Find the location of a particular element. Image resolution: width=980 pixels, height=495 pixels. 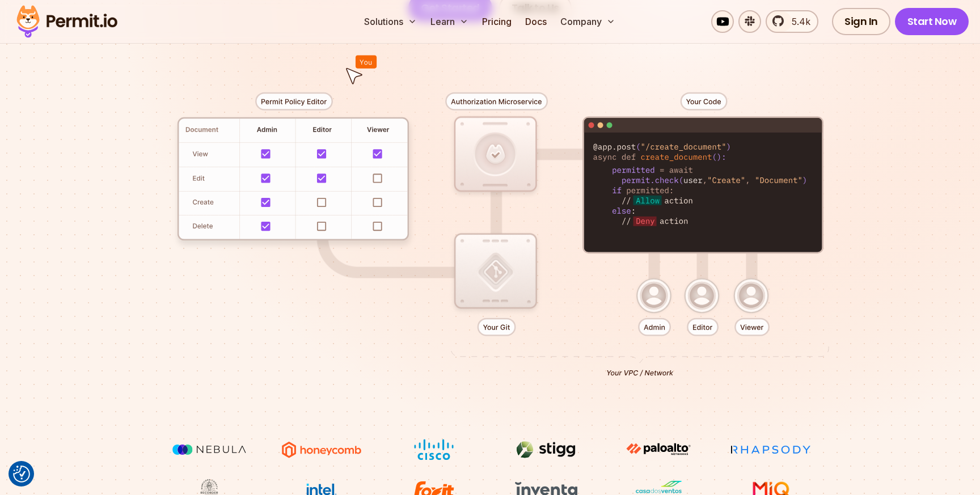

img: Nebula is located at coordinates (209, 450).